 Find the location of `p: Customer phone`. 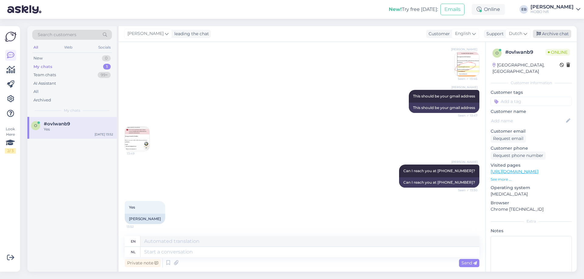

p: Customer phone is located at coordinates (531, 148).